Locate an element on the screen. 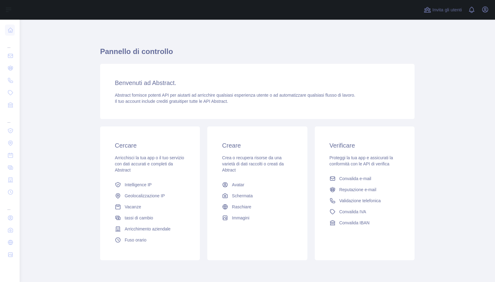 The width and height of the screenshot is (495, 282). button: Invita gli utenti is located at coordinates (443, 10).